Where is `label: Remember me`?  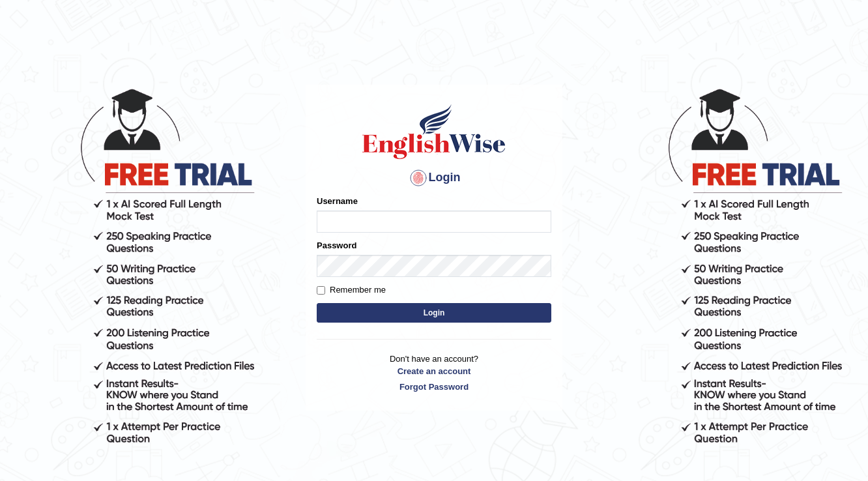 label: Remember me is located at coordinates (351, 290).